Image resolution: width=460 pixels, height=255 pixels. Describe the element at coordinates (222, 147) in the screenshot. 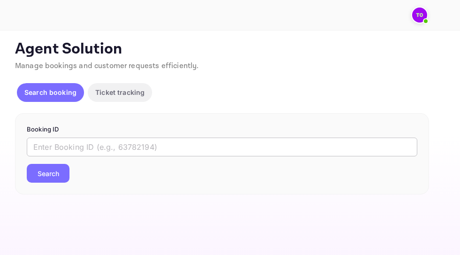

I see `input: Enter Booking ID (e.g., 63782194)` at that location.